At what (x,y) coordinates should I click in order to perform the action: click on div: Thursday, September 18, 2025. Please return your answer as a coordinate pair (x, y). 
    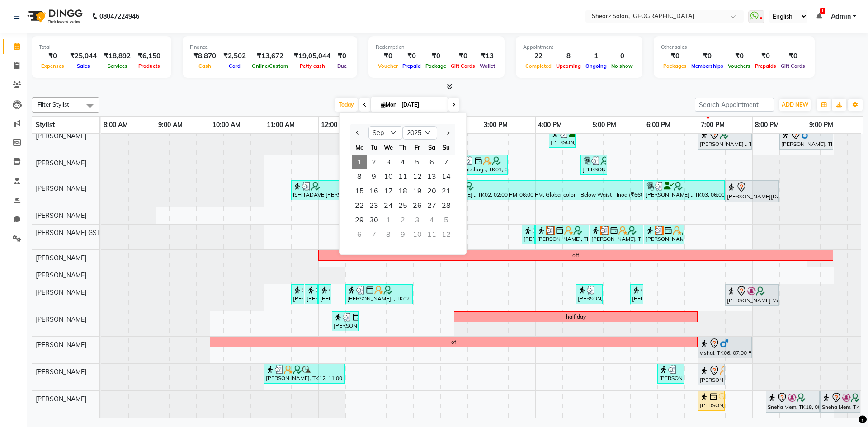
    Looking at the image, I should click on (403, 191).